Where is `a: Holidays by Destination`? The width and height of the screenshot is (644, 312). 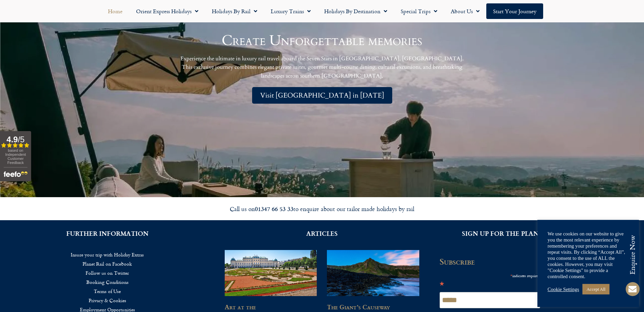 a: Holidays by Destination is located at coordinates (356, 11).